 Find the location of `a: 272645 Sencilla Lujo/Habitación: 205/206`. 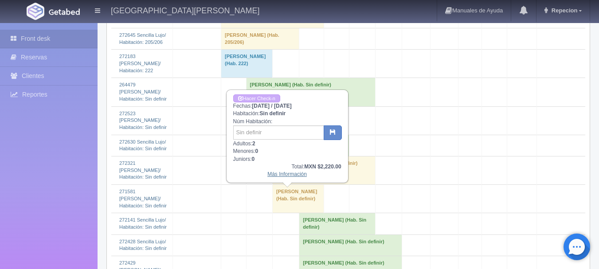

a: 272645 Sencilla Lujo/Habitación: 205/206 is located at coordinates (142, 39).